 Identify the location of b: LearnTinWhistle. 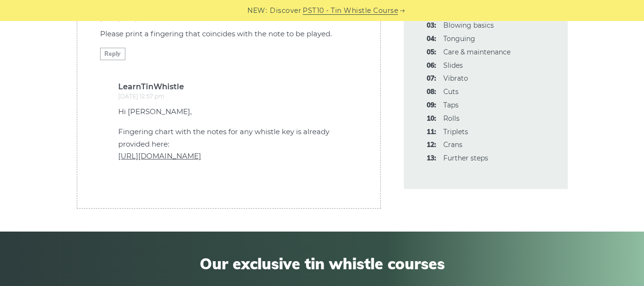
(238, 87).